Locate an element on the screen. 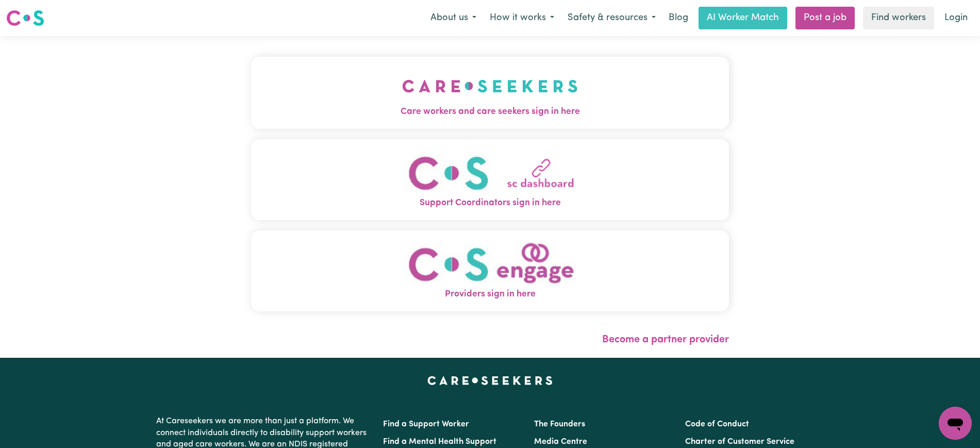 This screenshot has height=448, width=980. button: Support Coordinators sign in here is located at coordinates (490, 180).